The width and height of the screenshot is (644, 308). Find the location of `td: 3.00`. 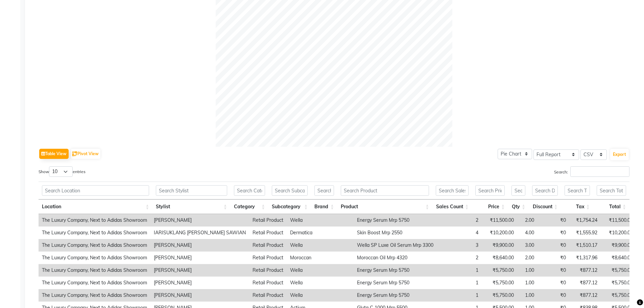

td: 3.00 is located at coordinates (528, 245).